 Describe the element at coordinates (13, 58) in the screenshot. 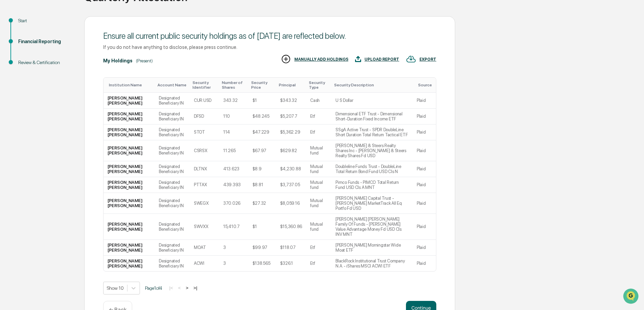

I see `img: 1746055101610-c473b297-6a78-478c-a979-82029cc54cd1` at that location.